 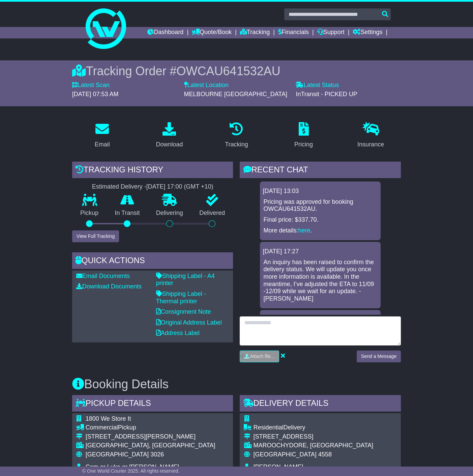 What do you see at coordinates (153, 171) in the screenshot?
I see `div: Tracking history` at bounding box center [153, 171].